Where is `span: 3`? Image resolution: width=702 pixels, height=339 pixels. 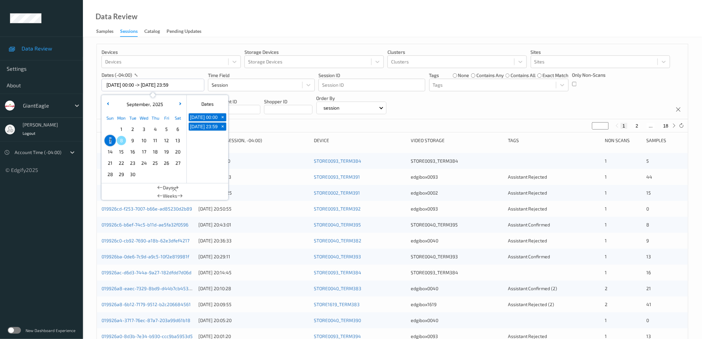 span: 3 is located at coordinates (144, 129).